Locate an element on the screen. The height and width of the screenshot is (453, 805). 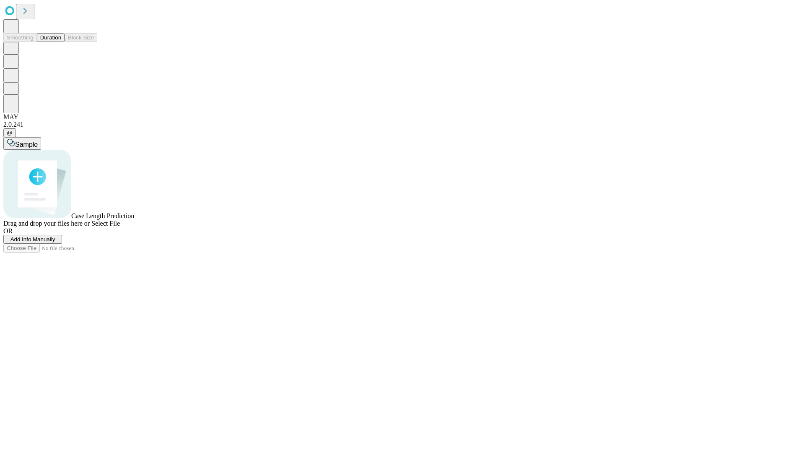
div: 2.0.241 is located at coordinates (402, 125).